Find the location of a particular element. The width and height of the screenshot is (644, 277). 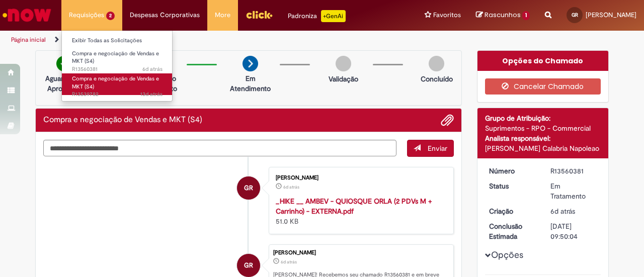

span: Despesas Corporativas is located at coordinates (165, 15).